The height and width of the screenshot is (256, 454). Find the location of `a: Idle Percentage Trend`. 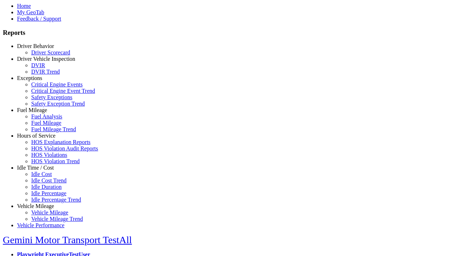

a: Idle Percentage Trend is located at coordinates (56, 199).